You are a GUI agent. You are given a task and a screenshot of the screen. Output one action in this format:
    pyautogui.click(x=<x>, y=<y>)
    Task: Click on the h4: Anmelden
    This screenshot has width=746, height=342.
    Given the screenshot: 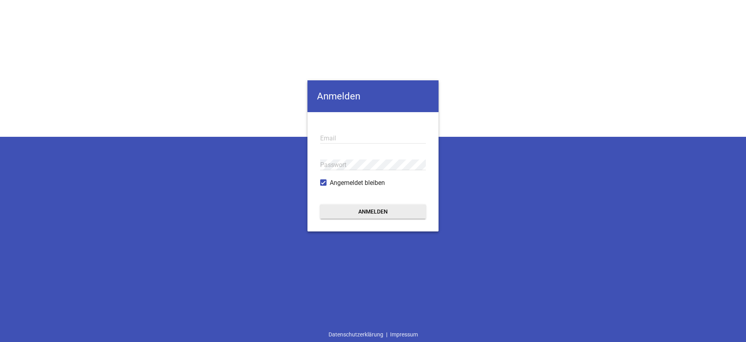 What is the action you would take?
    pyautogui.click(x=373, y=96)
    